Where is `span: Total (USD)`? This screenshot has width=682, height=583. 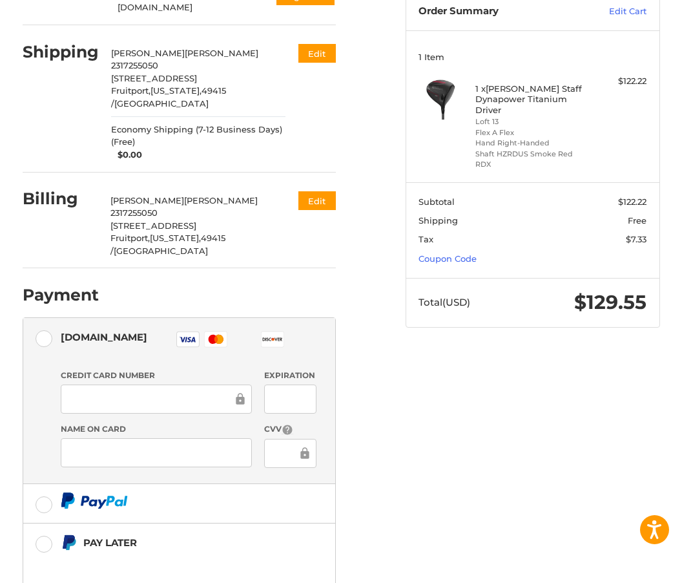
span: Total (USD) is located at coordinates (444, 302).